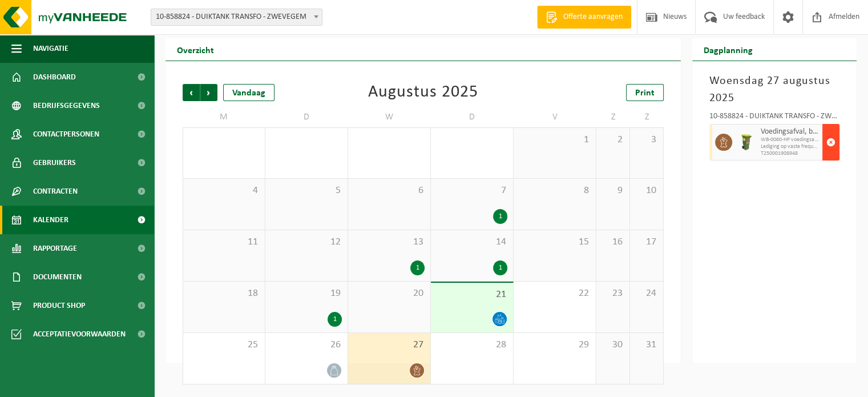  Describe the element at coordinates (555, 345) in the screenshot. I see `span: 29` at that location.